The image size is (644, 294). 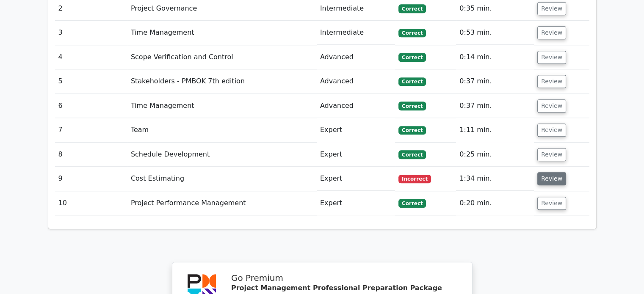 I want to click on td: Team, so click(x=222, y=130).